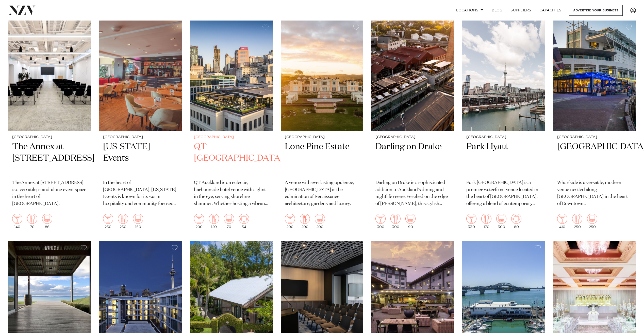 This screenshot has width=644, height=333. Describe the element at coordinates (497, 10) in the screenshot. I see `a: BLOG` at that location.